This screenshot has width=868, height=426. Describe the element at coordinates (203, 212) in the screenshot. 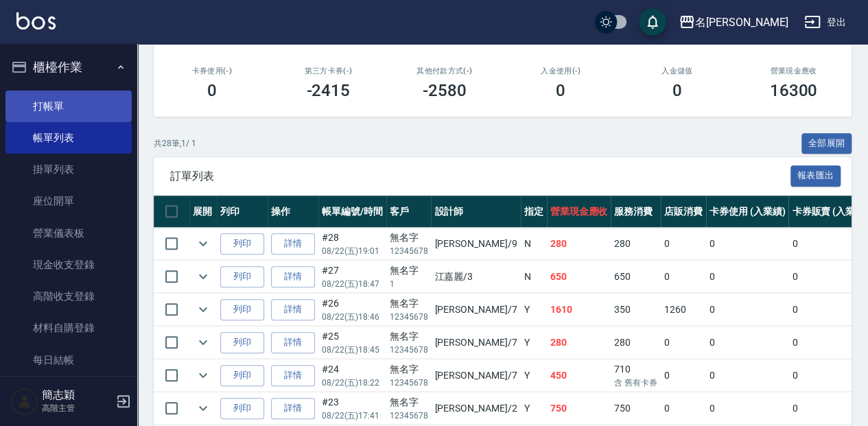

I see `th: 展開` at that location.